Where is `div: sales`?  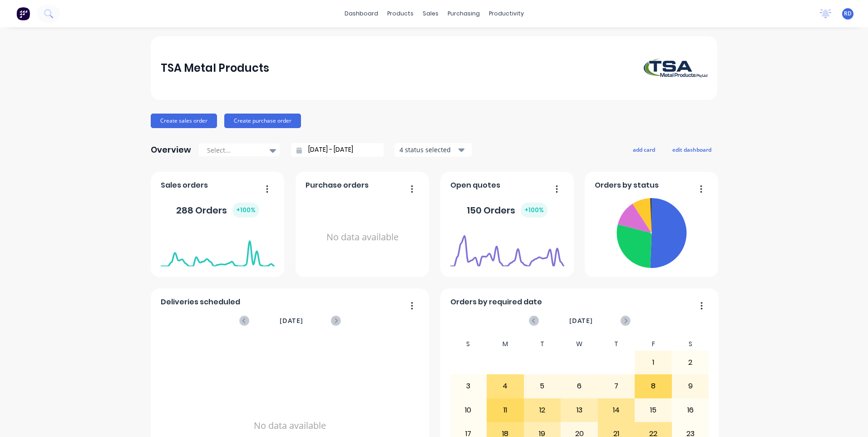
div: sales is located at coordinates (430, 13).